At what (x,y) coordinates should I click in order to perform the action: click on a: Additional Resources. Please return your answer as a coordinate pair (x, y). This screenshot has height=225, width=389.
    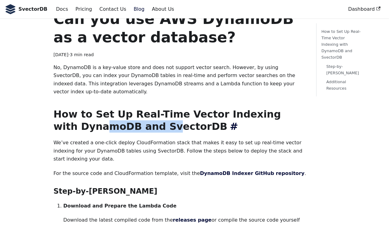
    Looking at the image, I should click on (343, 85).